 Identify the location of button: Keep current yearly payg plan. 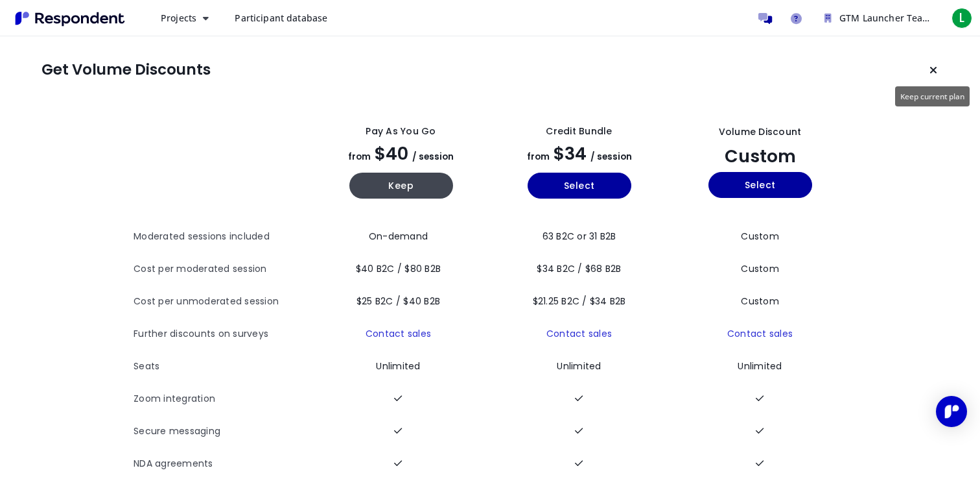
(401, 186).